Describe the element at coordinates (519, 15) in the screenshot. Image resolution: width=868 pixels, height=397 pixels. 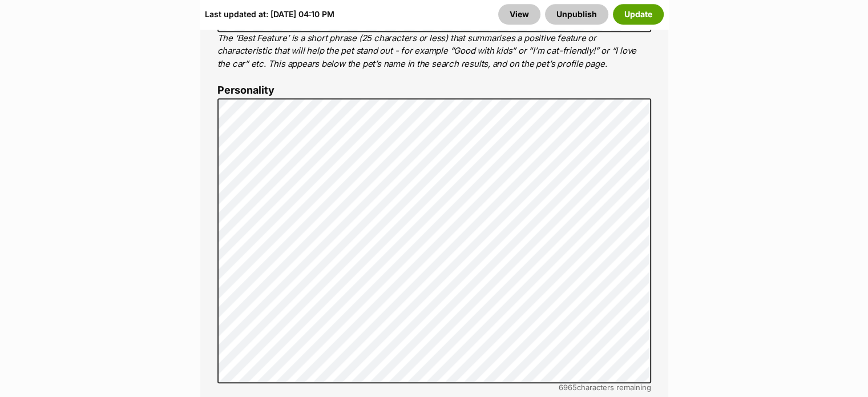
I see `a: View` at that location.